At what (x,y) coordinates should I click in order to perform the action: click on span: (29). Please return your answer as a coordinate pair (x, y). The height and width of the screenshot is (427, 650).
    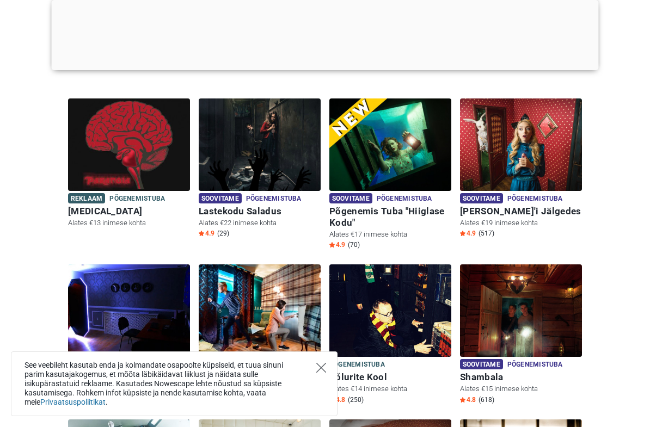
    Looking at the image, I should click on (223, 234).